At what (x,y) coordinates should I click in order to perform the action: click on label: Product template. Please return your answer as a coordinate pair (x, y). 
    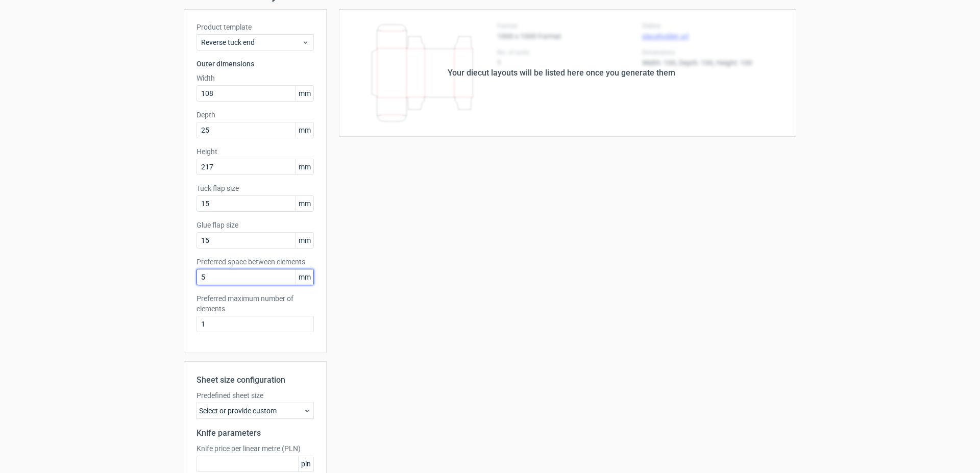
    Looking at the image, I should click on (255, 27).